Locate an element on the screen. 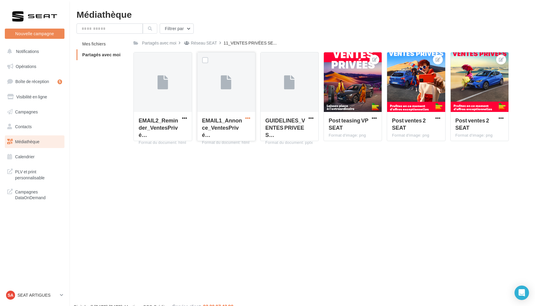  a: Campagnes is located at coordinates (35, 112).